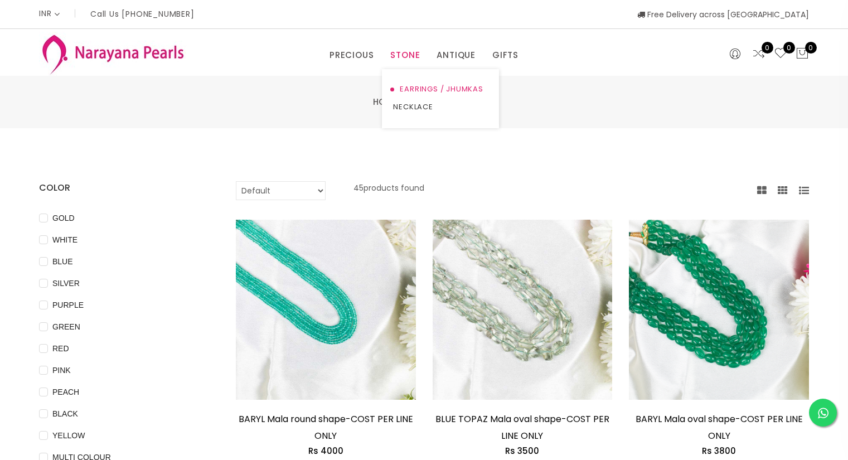  Describe the element at coordinates (351, 55) in the screenshot. I see `a: PRECIOUS` at that location.